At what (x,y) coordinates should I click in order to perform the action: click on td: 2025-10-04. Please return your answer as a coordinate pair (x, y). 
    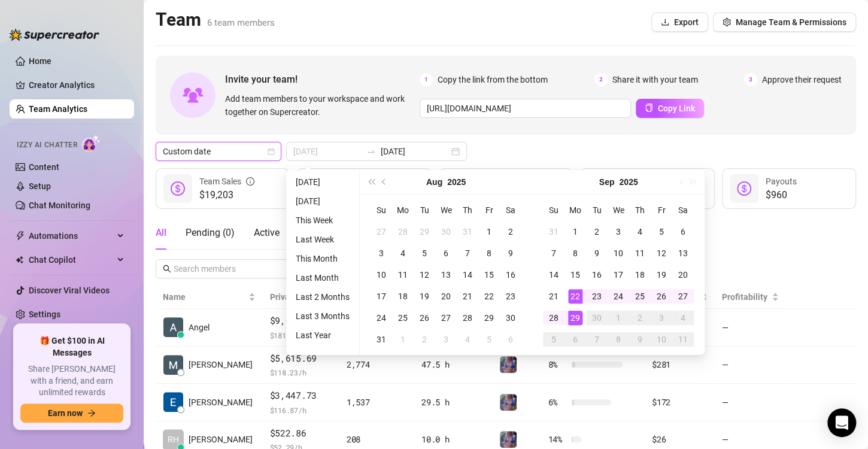
    Looking at the image, I should click on (683, 318).